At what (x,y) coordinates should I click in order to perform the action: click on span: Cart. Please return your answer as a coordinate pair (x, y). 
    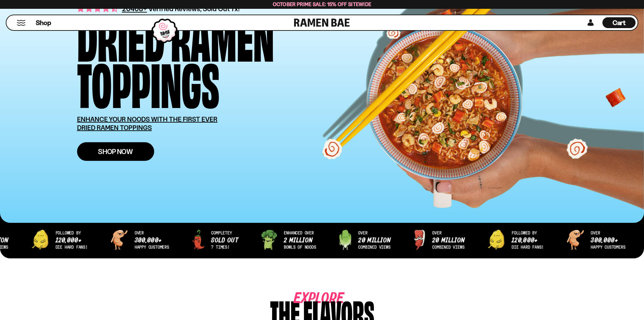
    Looking at the image, I should click on (618, 23).